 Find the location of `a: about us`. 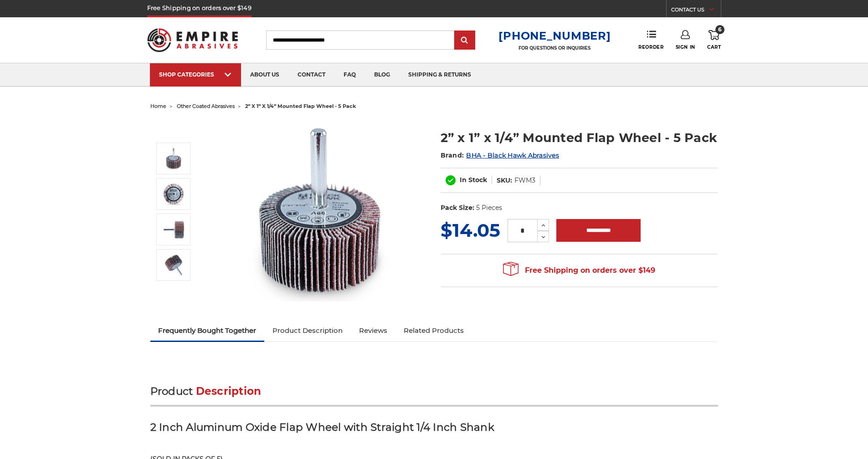

a: about us is located at coordinates (265, 75).